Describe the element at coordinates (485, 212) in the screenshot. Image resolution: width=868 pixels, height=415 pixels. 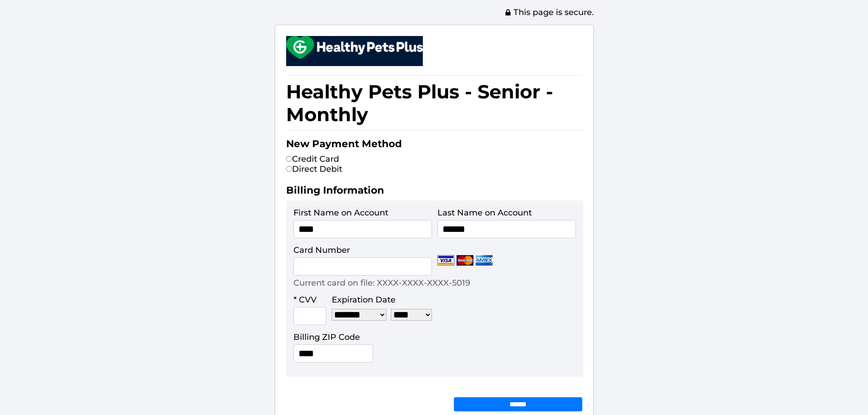
I see `label: Last Name on Account` at that location.